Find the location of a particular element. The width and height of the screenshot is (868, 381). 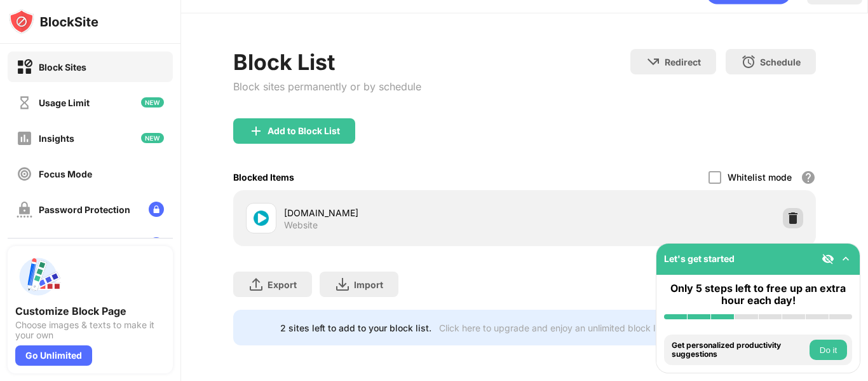

img: logo-blocksite.svg is located at coordinates (53, 22).